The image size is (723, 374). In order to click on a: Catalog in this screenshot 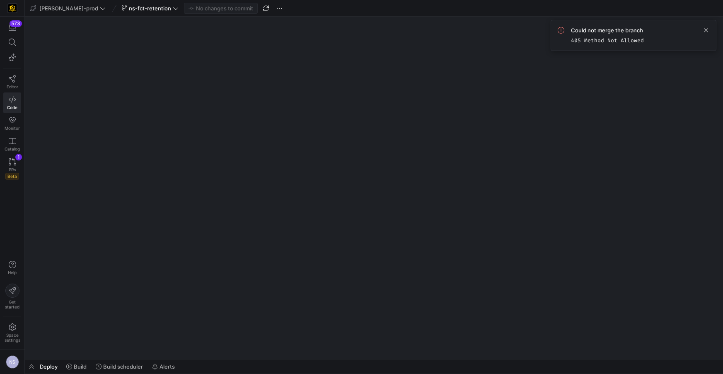, I will do `click(12, 144)`.